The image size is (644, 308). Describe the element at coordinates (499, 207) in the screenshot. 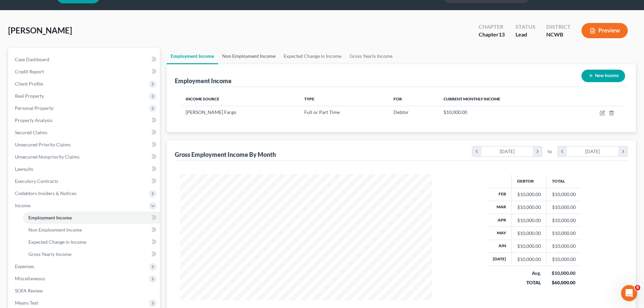

I see `th: Mar` at that location.